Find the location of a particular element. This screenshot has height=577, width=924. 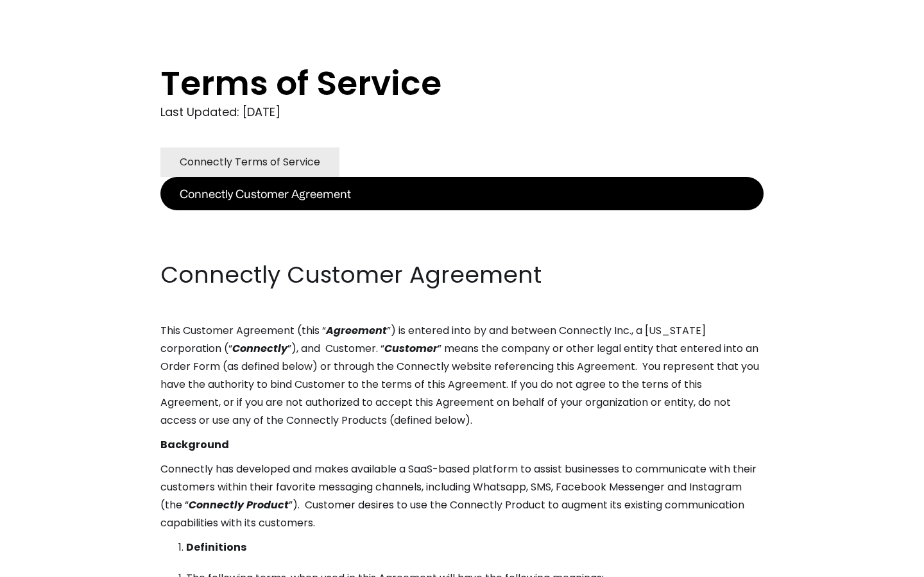

em: Customer is located at coordinates (411, 348).